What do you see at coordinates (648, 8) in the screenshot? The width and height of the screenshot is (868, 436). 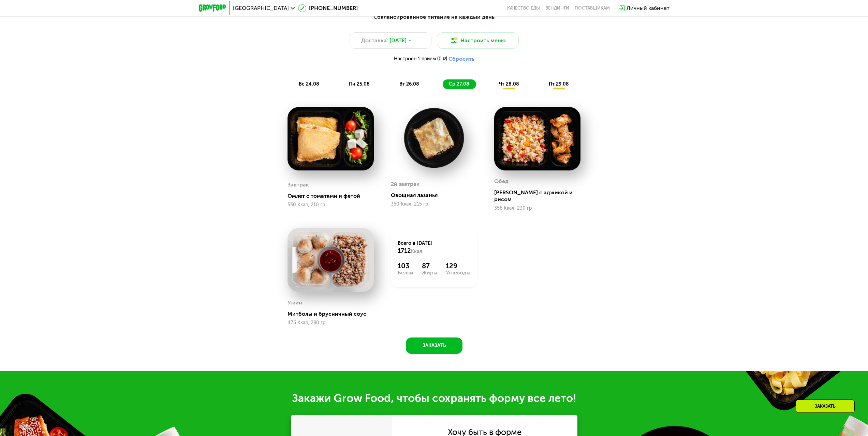 I see `div: Личный кабинет` at bounding box center [648, 8].